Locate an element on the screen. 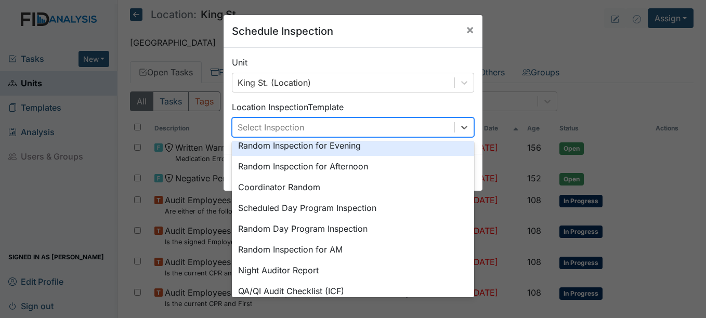  div: King St. (Location) is located at coordinates (274, 83).